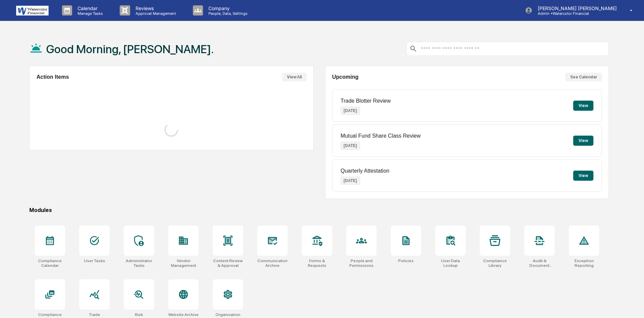 The image size is (644, 318). I want to click on p: Calendar, so click(89, 8).